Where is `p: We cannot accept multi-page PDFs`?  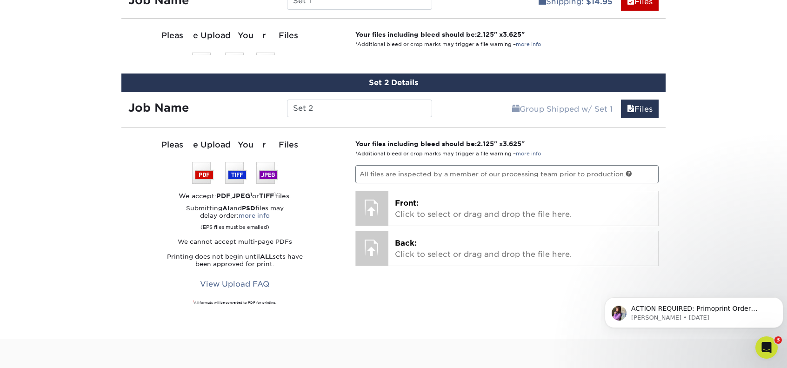 p: We cannot accept multi-page PDFs is located at coordinates (235, 242).